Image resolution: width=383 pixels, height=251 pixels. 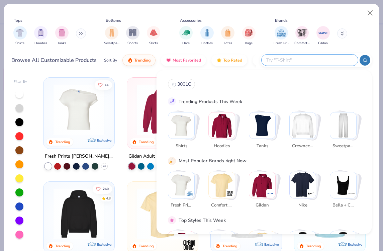 I want to click on img: Crewnecks, so click(x=303, y=125).